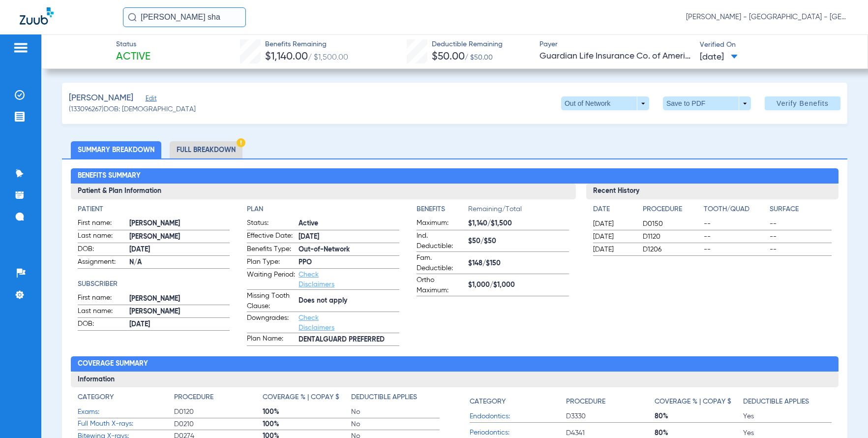  What do you see at coordinates (611, 417) in the screenshot?
I see `span: D3330` at bounding box center [611, 417].